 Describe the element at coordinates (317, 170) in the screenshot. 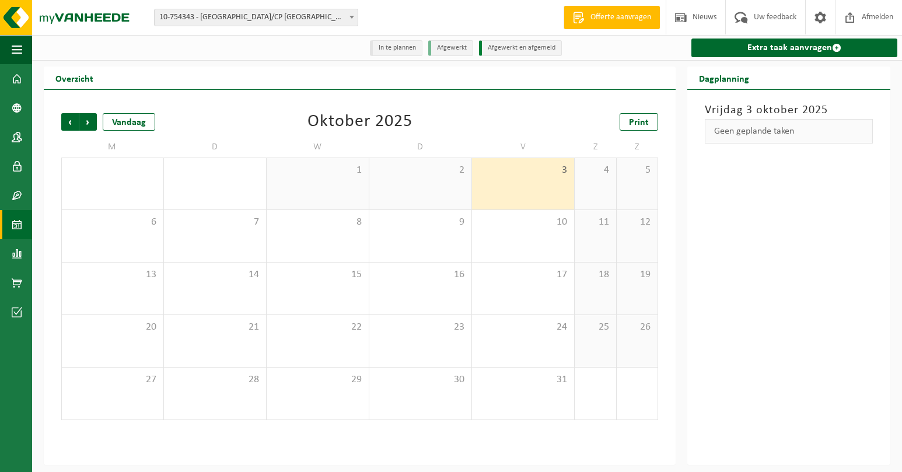

I see `span: 1` at that location.